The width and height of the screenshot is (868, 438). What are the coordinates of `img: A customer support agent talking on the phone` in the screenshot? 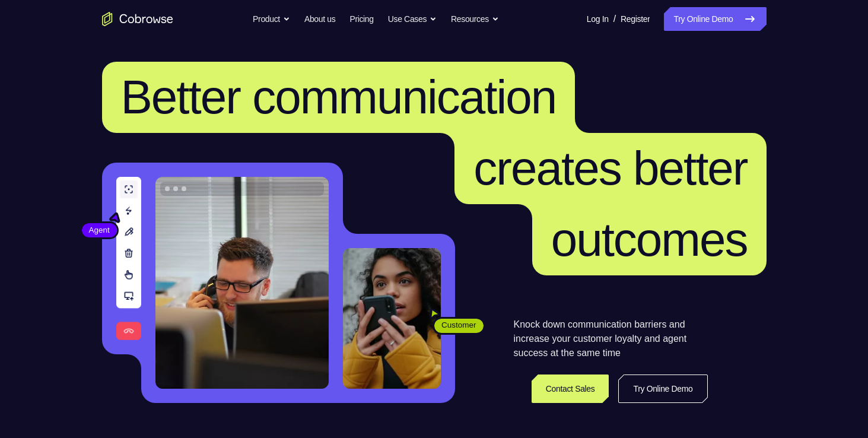 It's located at (242, 283).